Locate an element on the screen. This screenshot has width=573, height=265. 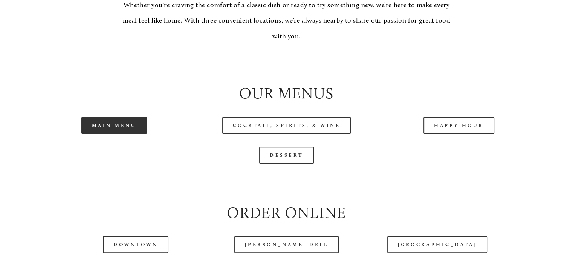
a: Main Menu is located at coordinates (114, 125).